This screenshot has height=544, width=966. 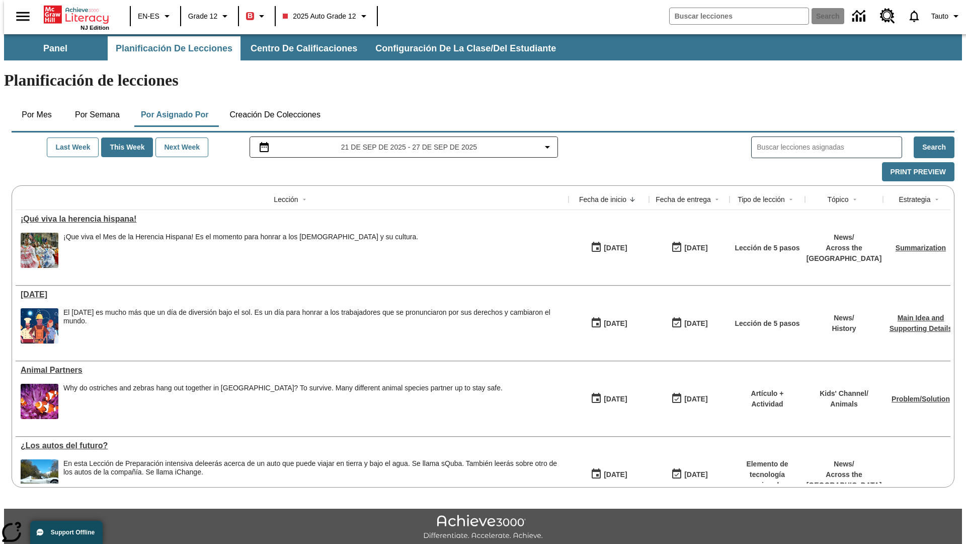 What do you see at coordinates (209, 16) in the screenshot?
I see `button: Grado: Grade 12, Elige un grado` at bounding box center [209, 16].